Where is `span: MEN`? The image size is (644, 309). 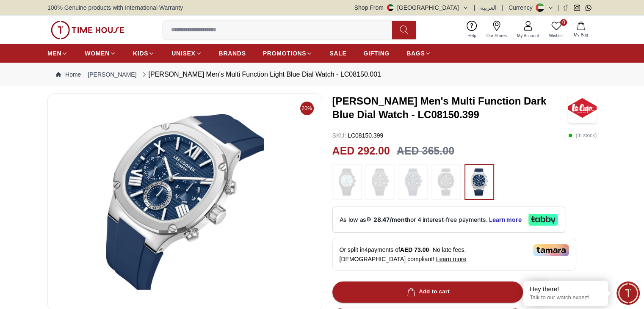 span: MEN is located at coordinates (54, 53).